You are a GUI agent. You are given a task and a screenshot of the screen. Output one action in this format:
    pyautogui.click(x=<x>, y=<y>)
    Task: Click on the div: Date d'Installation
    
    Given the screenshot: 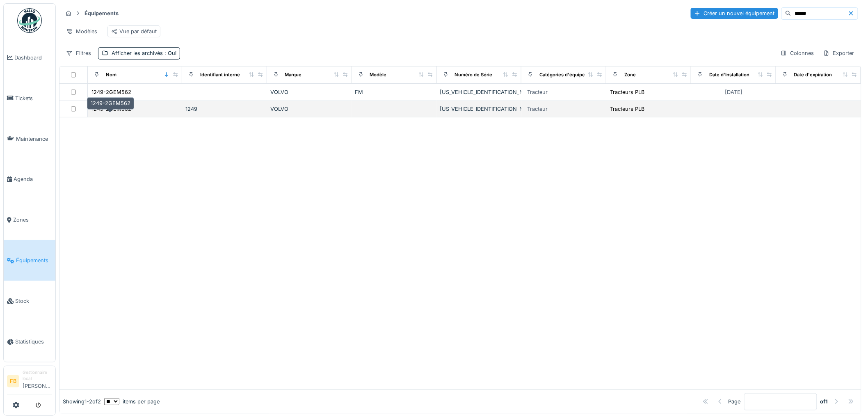 What is the action you would take?
    pyautogui.click(x=730, y=75)
    